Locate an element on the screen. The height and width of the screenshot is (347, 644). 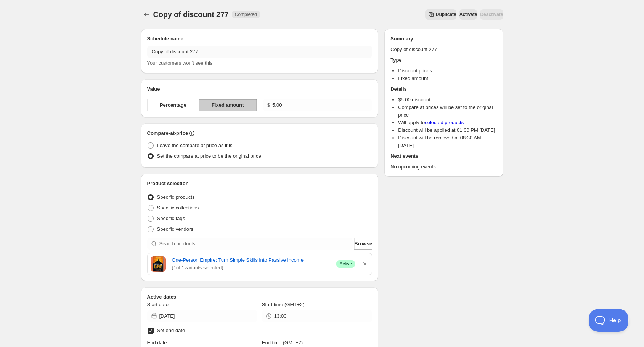
span: Active is located at coordinates (345, 265).